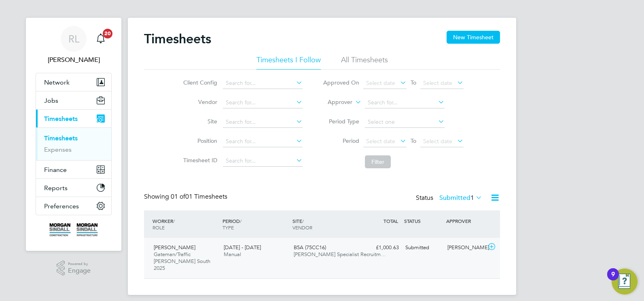 The height and width of the screenshot is (301, 644). I want to click on button: Open Resource Center, 9 new notifications, so click(624, 282).